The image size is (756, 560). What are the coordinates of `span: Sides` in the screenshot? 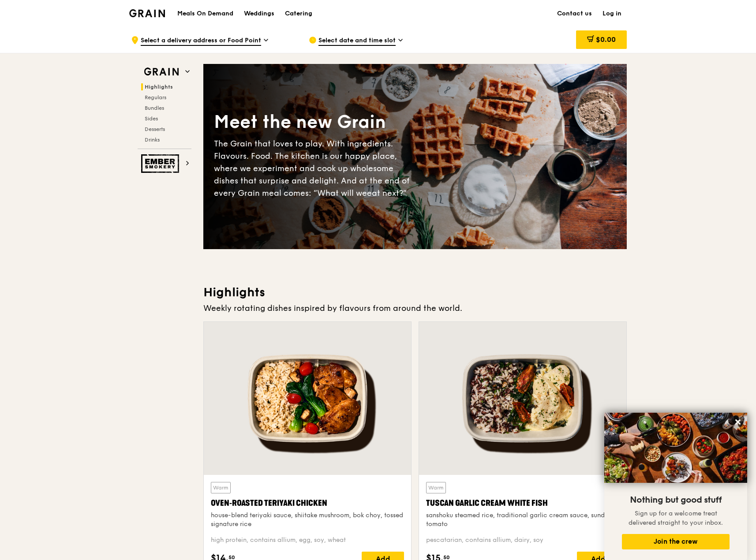 It's located at (151, 118).